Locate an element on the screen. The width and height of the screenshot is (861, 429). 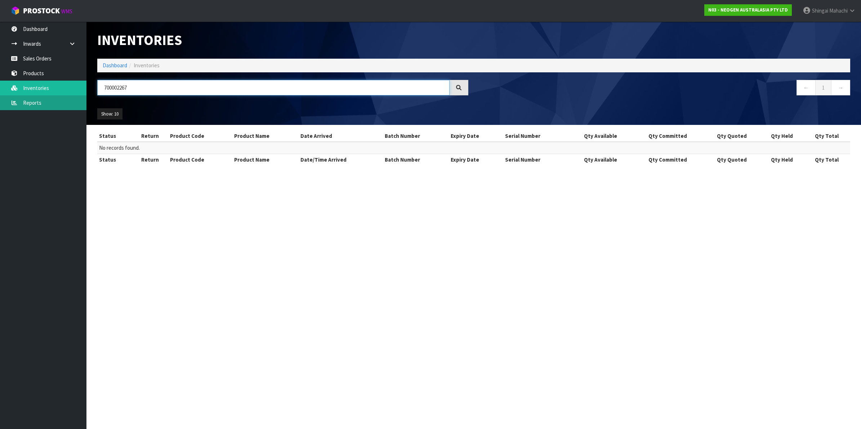
strong: N03 - NEOGEN AUSTRALASIA PTY LTD is located at coordinates (748, 10).